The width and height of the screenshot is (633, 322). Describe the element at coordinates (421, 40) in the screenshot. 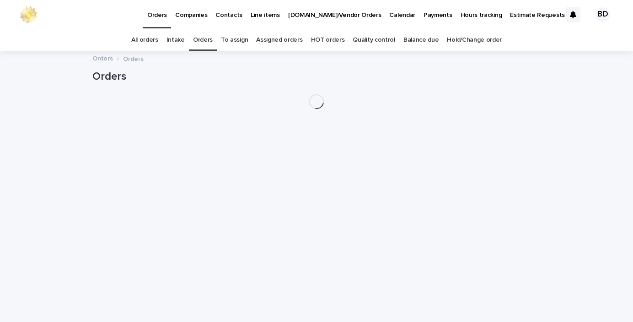

I see `a: Balance due` at that location.